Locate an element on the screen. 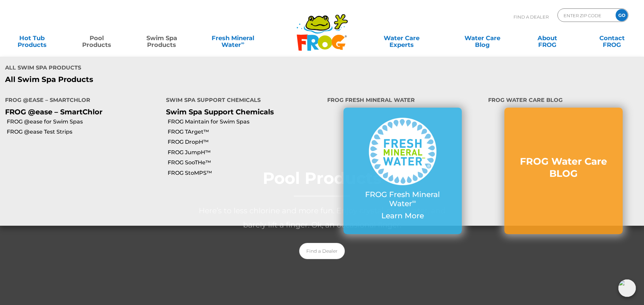 The width and height of the screenshot is (644, 305). p: FROG @ease – SmartChlor is located at coordinates (80, 112).